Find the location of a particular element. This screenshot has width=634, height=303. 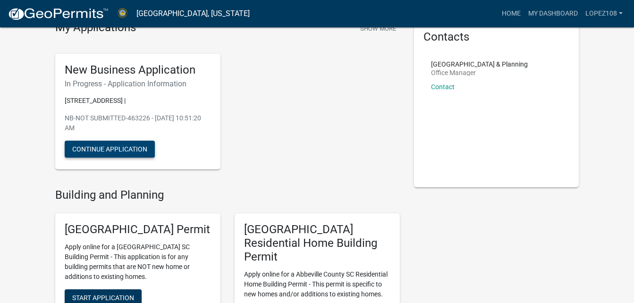

p: Apply online for a Abbeville County SC Residential Home Building Permit - This permit is specific... is located at coordinates (317, 284).